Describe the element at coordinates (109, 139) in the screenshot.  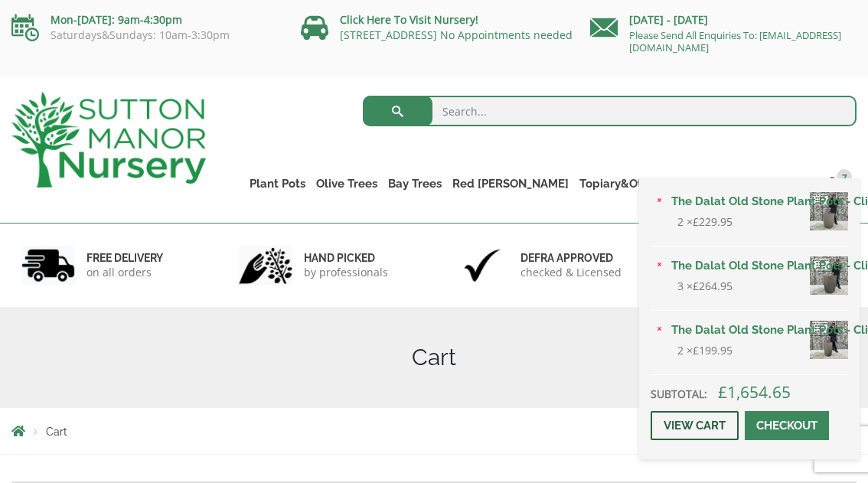
I see `img: logo` at that location.